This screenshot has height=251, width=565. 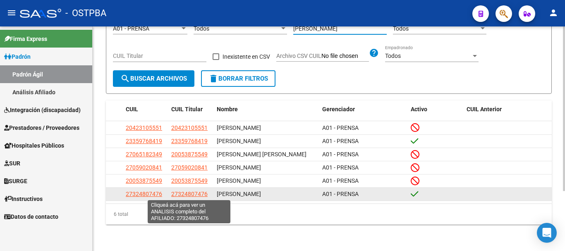 What do you see at coordinates (213, 79) in the screenshot?
I see `mat-icon: delete` at bounding box center [213, 79].